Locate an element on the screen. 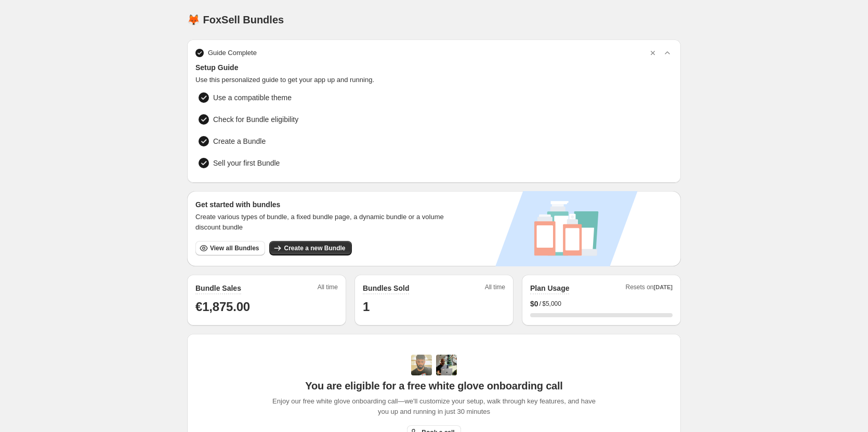 The width and height of the screenshot is (868, 432). h1: 🦊 FoxSell Bundles is located at coordinates (236, 20).